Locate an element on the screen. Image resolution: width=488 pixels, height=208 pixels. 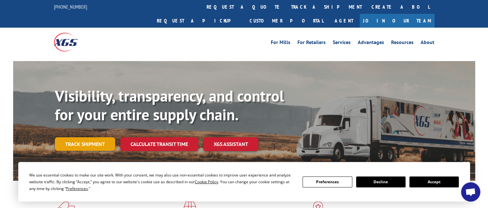
a: Resources is located at coordinates (403, 43).